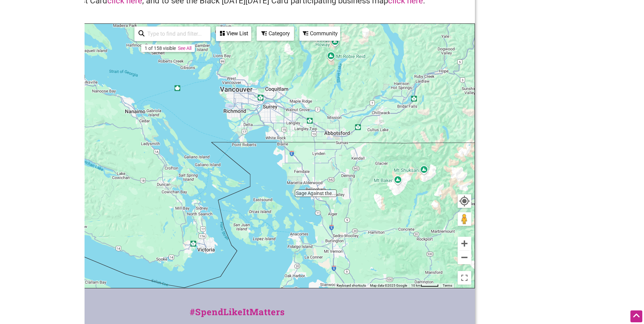 The width and height of the screenshot is (644, 324). I want to click on div: 1 of 158 visible, so click(160, 48).